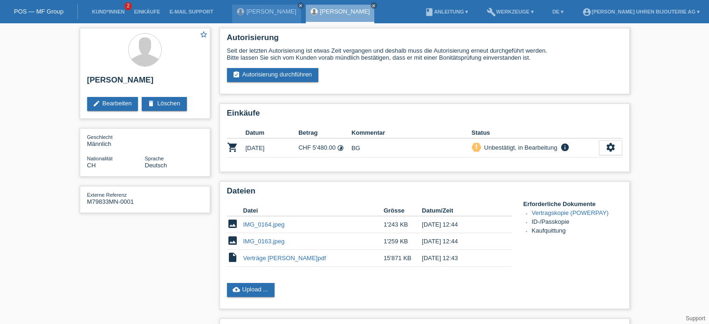  I want to click on i: edit, so click(97, 104).